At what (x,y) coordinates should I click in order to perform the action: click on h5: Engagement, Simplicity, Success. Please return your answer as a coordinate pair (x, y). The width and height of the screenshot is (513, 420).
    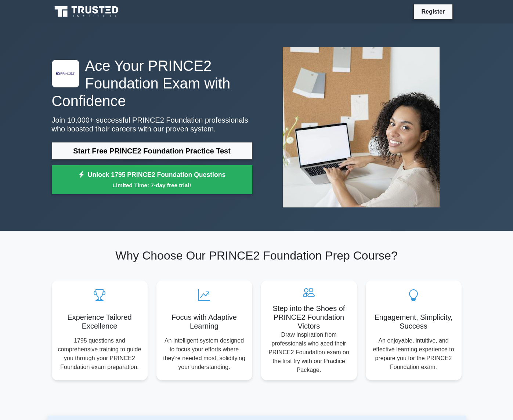
    Looking at the image, I should click on (413, 321).